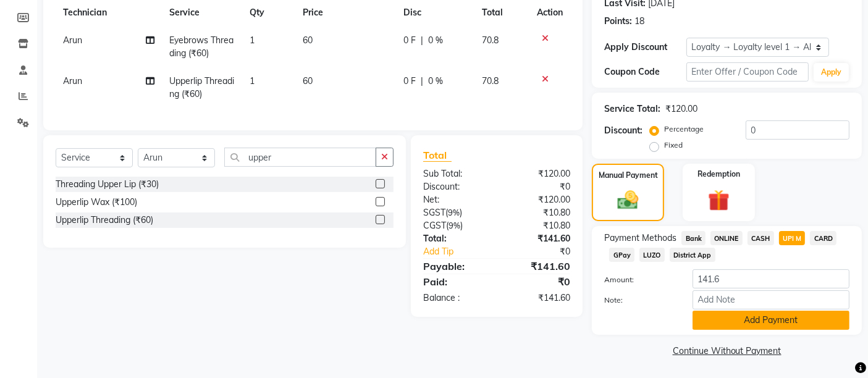 The image size is (868, 378). What do you see at coordinates (300, 157) in the screenshot?
I see `input: Search or Scan` at bounding box center [300, 157].